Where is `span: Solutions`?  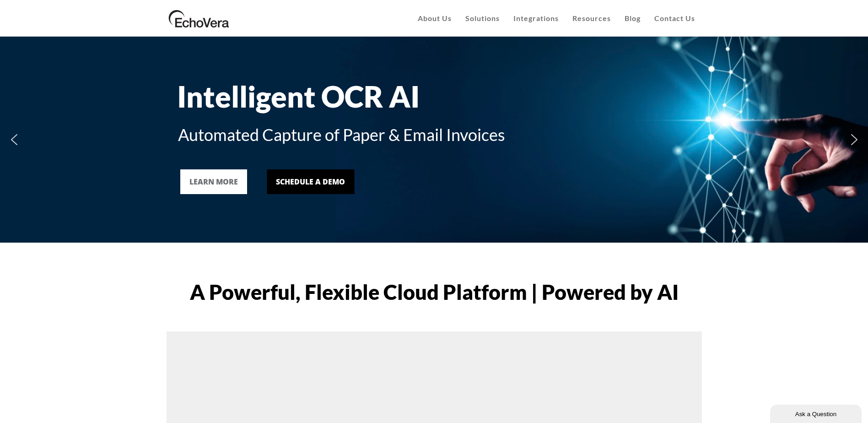
span: Solutions is located at coordinates (482, 18).